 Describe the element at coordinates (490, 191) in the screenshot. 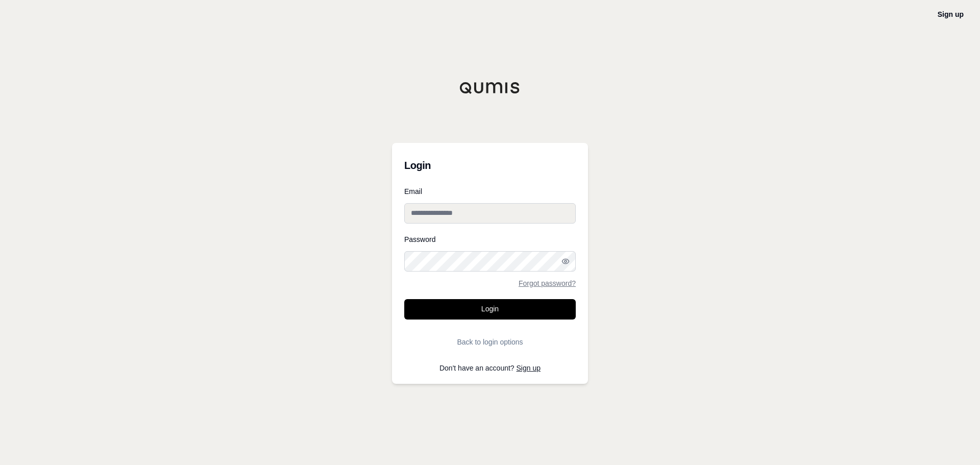

I see `label: Email` at that location.